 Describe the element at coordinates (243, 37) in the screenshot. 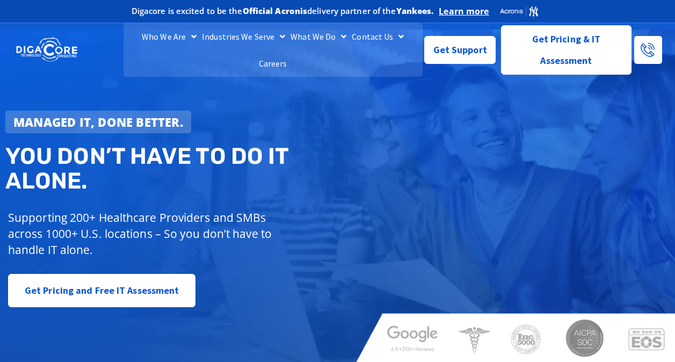

I see `a: Industries We Serve` at that location.